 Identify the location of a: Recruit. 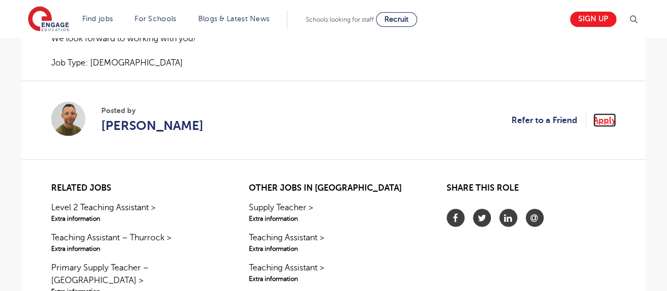
(397, 20).